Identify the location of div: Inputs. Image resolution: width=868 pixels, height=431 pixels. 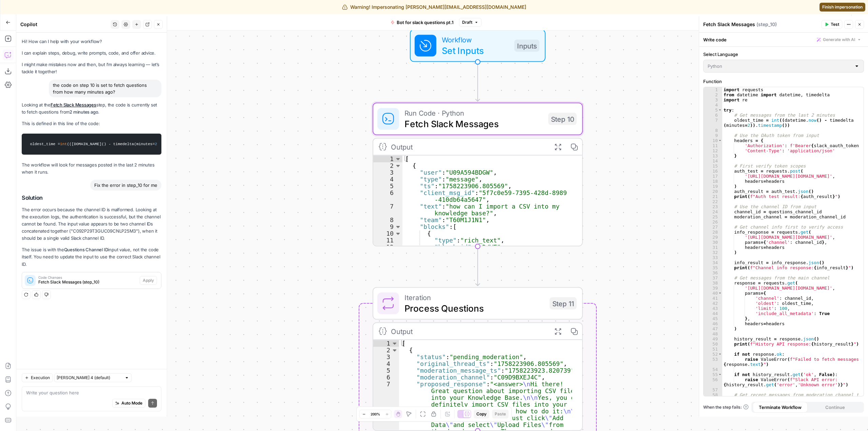
(527, 45).